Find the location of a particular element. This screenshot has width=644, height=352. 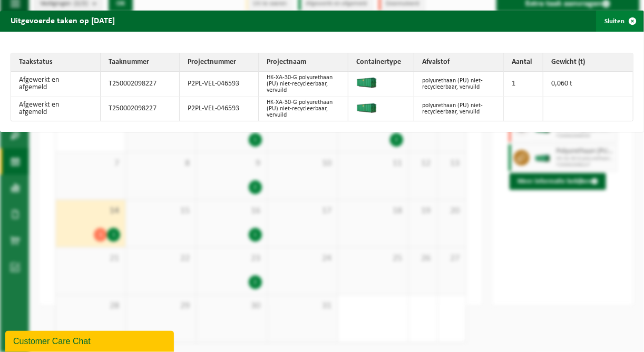

img: HK-XA-30-GN-00 is located at coordinates (367, 108).